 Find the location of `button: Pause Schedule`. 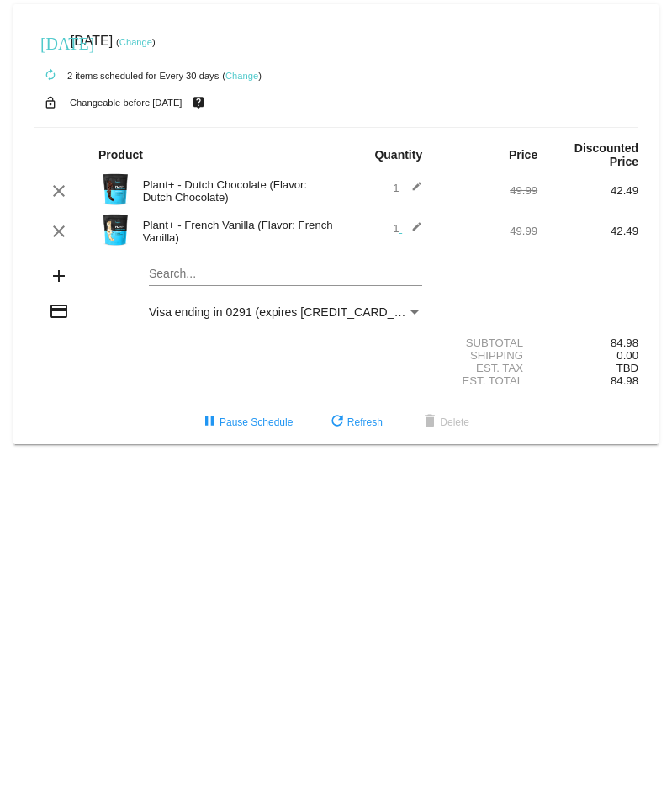

button: Pause Schedule is located at coordinates (246, 422).